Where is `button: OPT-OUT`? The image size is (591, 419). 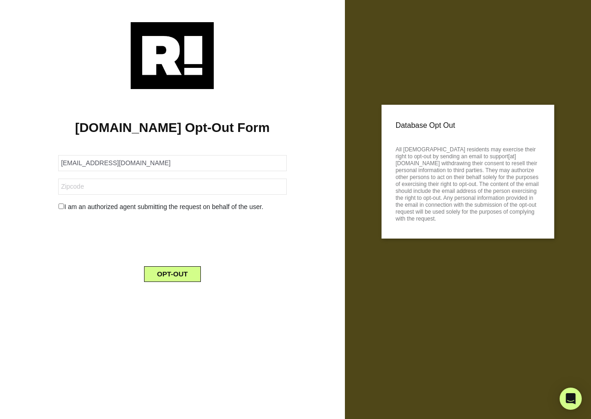
button: OPT-OUT is located at coordinates (172, 274).